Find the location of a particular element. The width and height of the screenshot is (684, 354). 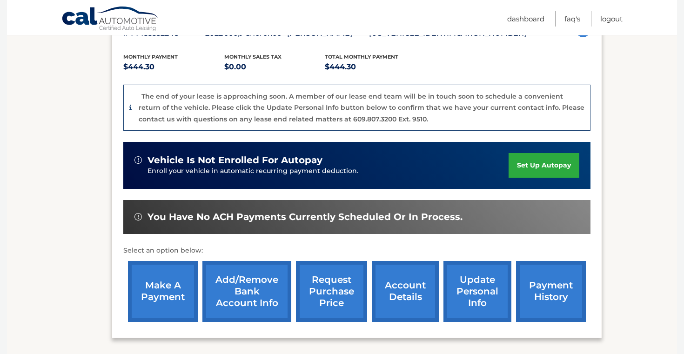

p: The end of your lease is approaching soon. A member of our lease end team will be in touch soon t... is located at coordinates (361, 107).